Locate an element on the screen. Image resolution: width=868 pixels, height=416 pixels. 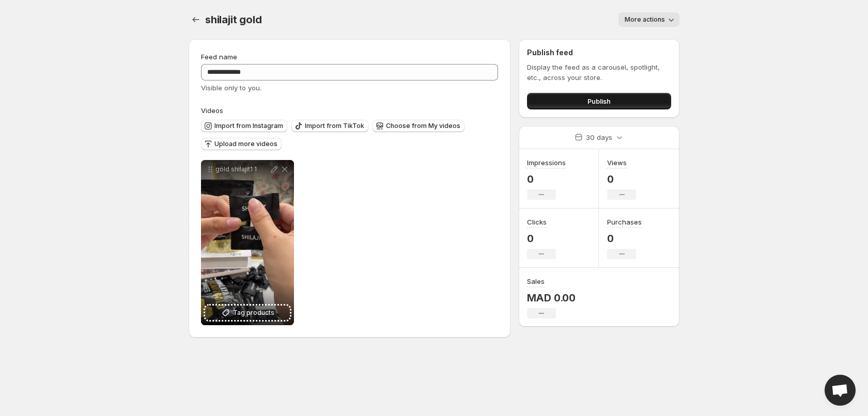
p: MAD 0.00 is located at coordinates (551, 298).